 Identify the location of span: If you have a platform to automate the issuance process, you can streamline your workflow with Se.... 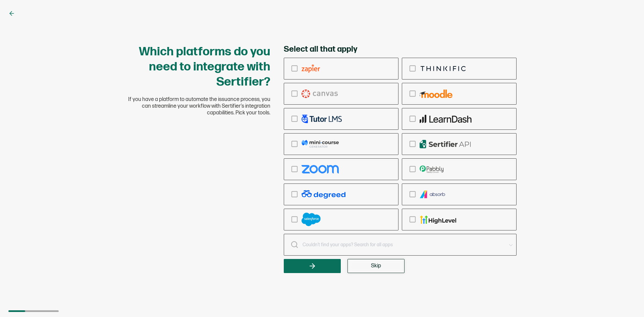
(199, 106).